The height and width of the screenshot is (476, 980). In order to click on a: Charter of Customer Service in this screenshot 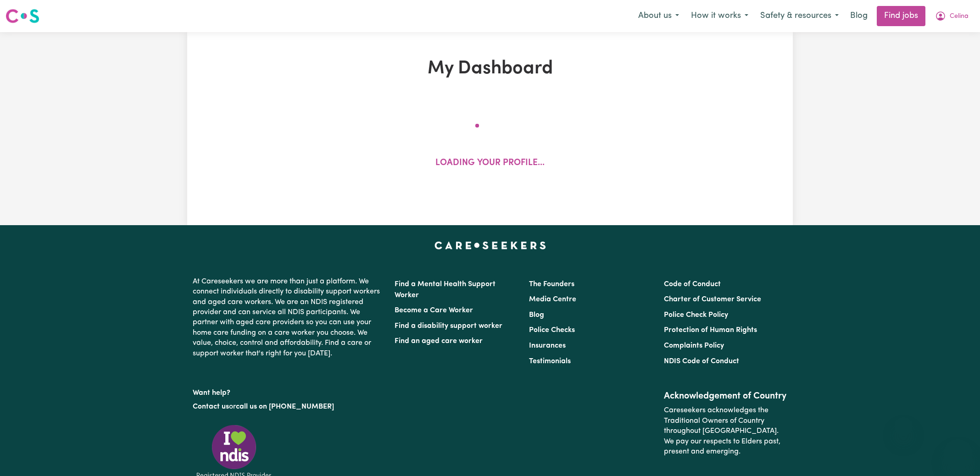, I will do `click(713, 300)`.